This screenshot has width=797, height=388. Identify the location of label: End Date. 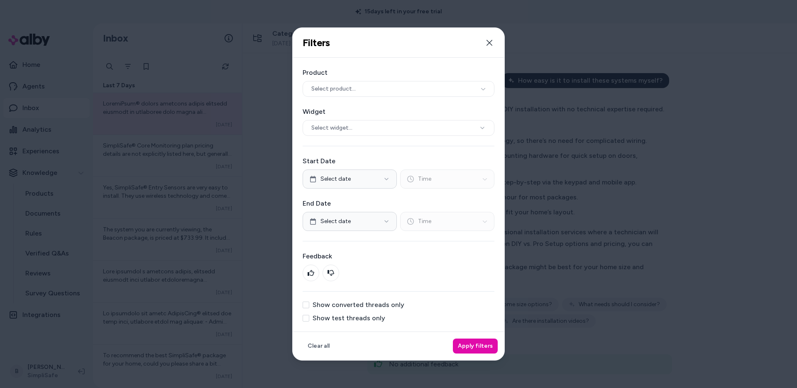
(398, 203).